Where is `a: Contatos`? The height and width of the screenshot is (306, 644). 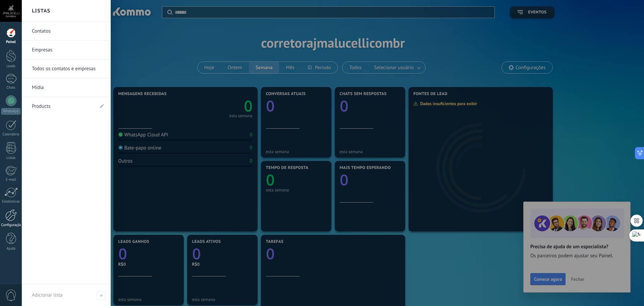 a: Contatos is located at coordinates (68, 31).